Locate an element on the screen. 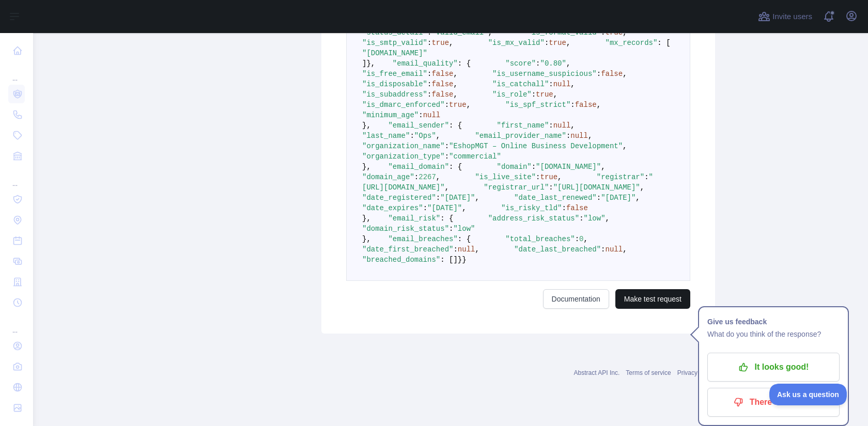 This screenshot has width=868, height=426. button: Make test request is located at coordinates (653, 299).